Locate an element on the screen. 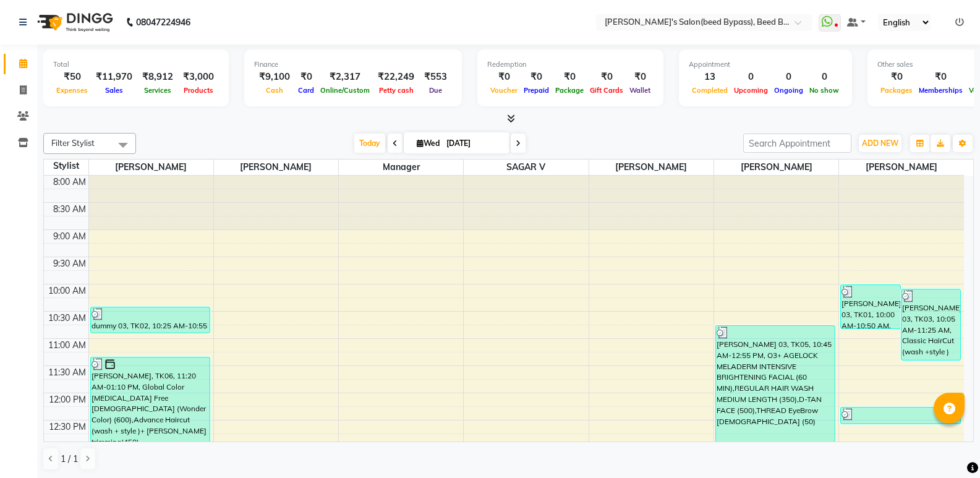 The height and width of the screenshot is (478, 980). span: Packages is located at coordinates (896, 90).